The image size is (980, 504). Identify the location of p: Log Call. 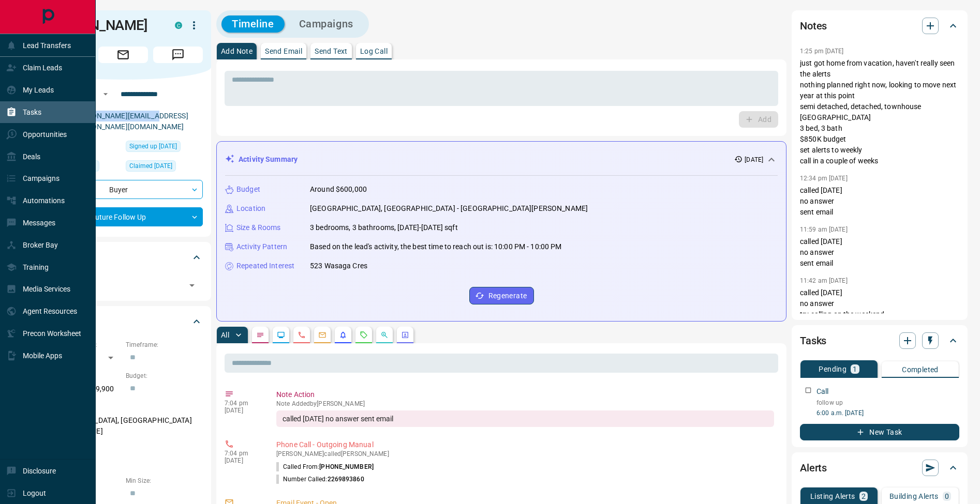
(374, 51).